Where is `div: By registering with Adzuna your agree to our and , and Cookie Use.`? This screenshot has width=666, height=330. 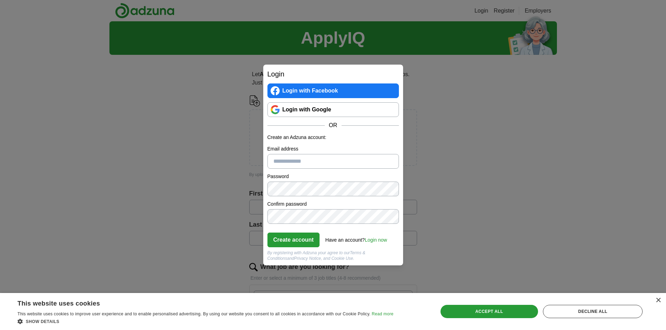 div: By registering with Adzuna your agree to our and , and Cookie Use. is located at coordinates (333, 256).